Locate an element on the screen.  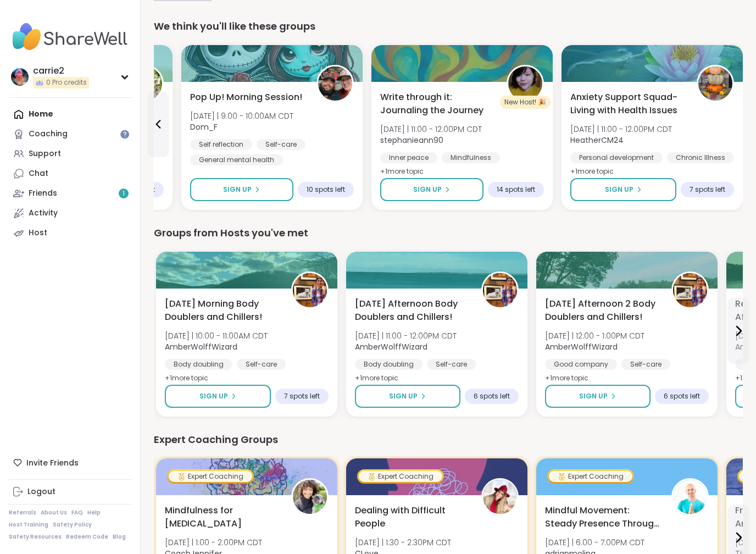
div: carrie2 is located at coordinates (60, 71).